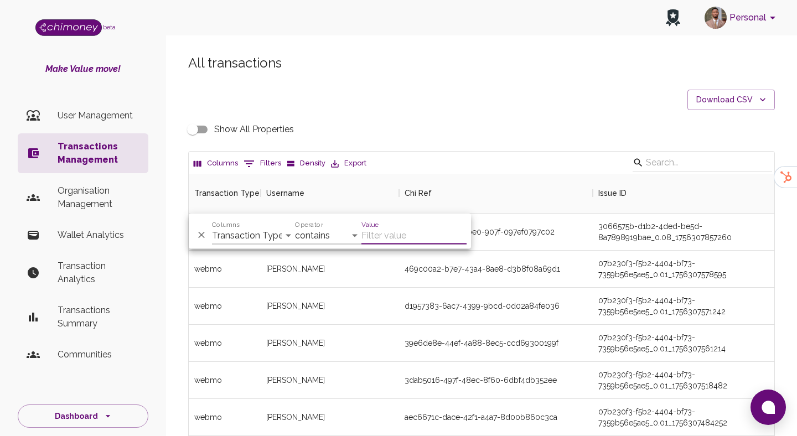  Describe the element at coordinates (700, 163) in the screenshot. I see `input: Search…` at that location.